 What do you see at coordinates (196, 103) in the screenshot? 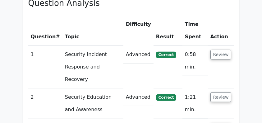
I see `td: 1:21 min.` at bounding box center [196, 103].